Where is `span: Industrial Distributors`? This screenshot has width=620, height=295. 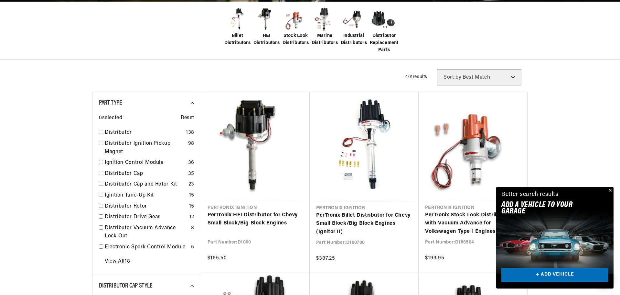
span: Industrial Distributors is located at coordinates (354, 39).